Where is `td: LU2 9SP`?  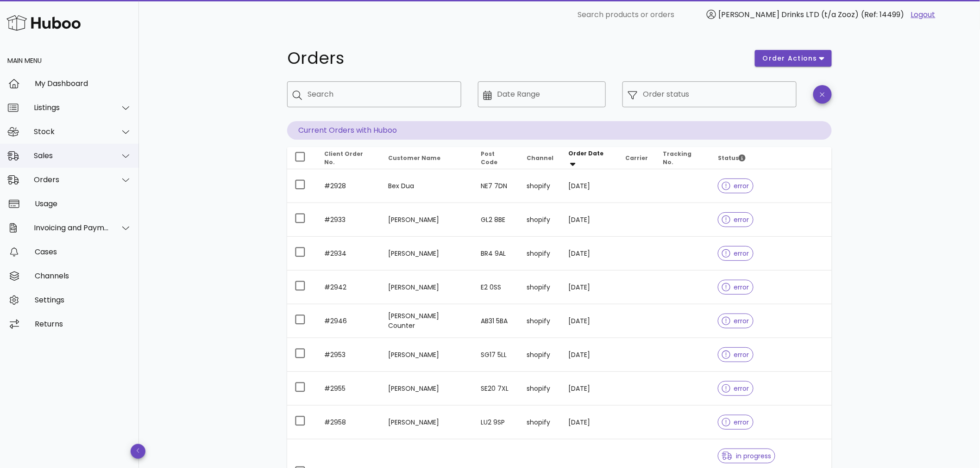
td: LU2 9SP is located at coordinates (496, 422).